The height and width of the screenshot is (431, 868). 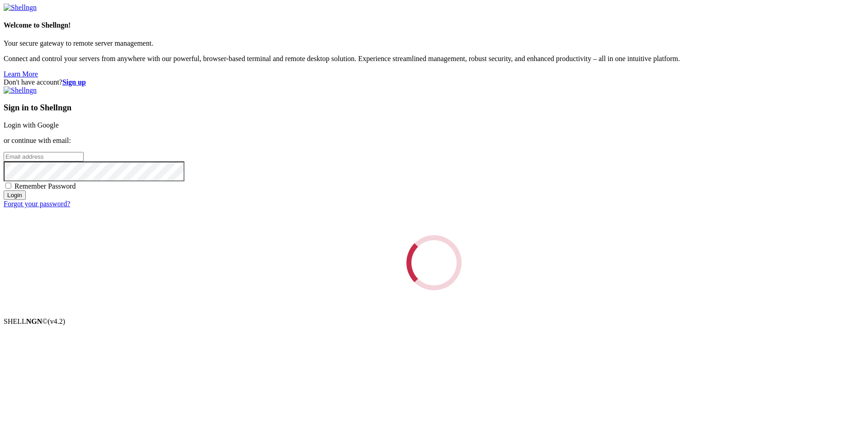 I want to click on a: Login with Google, so click(x=31, y=125).